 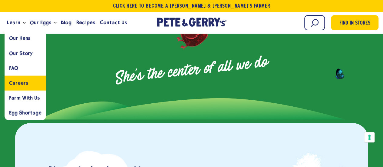 I want to click on span: Our Hens, so click(x=20, y=38).